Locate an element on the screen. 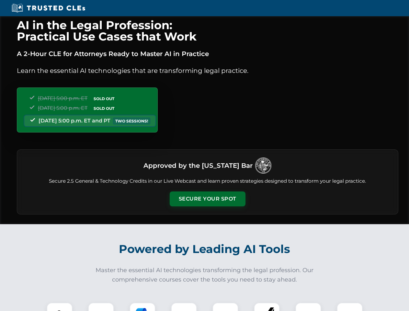 This screenshot has height=311, width=409. p: Master the essential AI technologies transforming the legal profession. Our comprehensive courses... is located at coordinates (204, 275).